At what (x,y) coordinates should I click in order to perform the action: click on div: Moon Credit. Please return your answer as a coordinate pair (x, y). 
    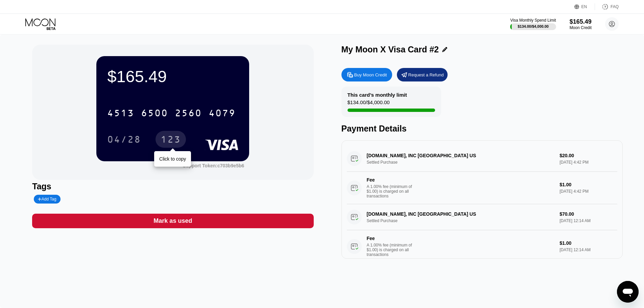
    Looking at the image, I should click on (580, 28).